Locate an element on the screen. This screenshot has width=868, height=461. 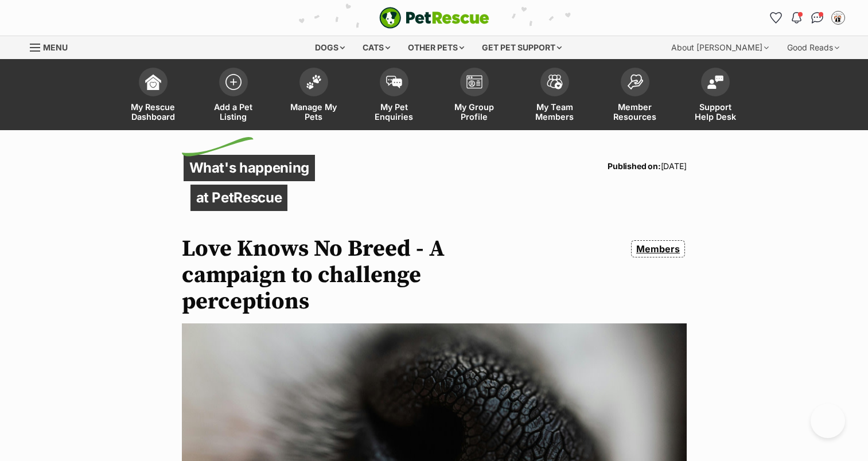
span: Support Help Desk is located at coordinates (716, 112).